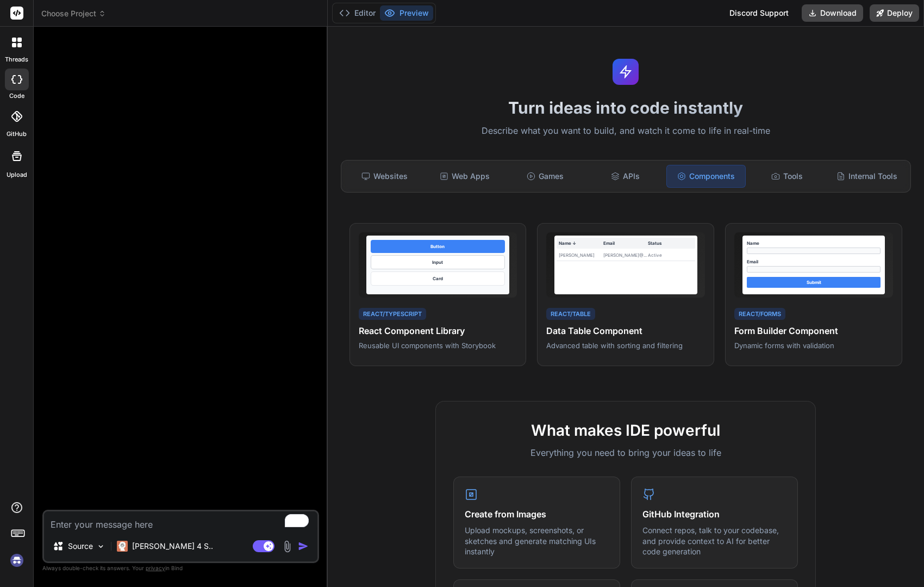 Image resolution: width=924 pixels, height=587 pixels. I want to click on img: Claude 4 Sonnet, so click(123, 547).